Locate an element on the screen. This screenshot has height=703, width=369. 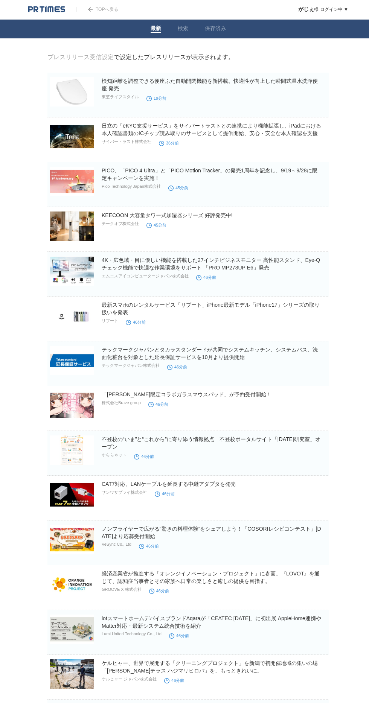
span: がじぇ is located at coordinates (306, 9).